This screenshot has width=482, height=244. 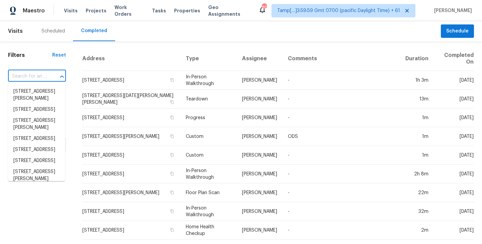 What do you see at coordinates (417, 59) in the screenshot?
I see `th: Duration` at bounding box center [417, 59].